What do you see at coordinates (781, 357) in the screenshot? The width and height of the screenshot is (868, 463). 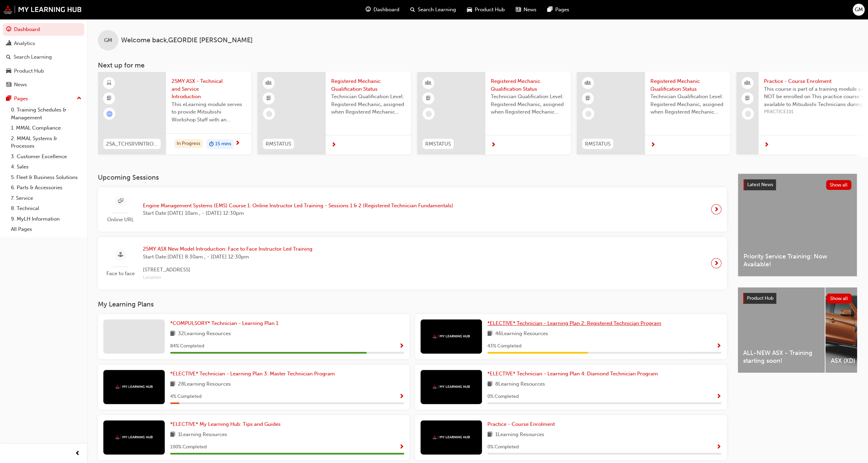 I see `span: ALL-NEW ASX - Training starting soon!` at bounding box center [781, 357].